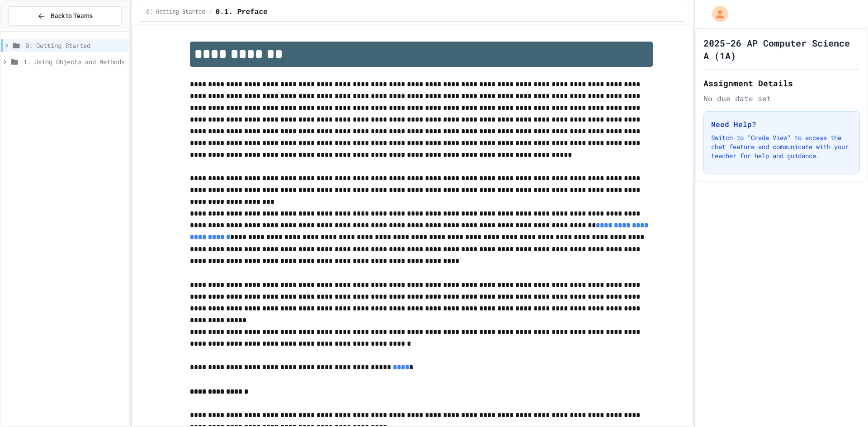  What do you see at coordinates (782, 83) in the screenshot?
I see `h2: Assignment Details` at bounding box center [782, 83].